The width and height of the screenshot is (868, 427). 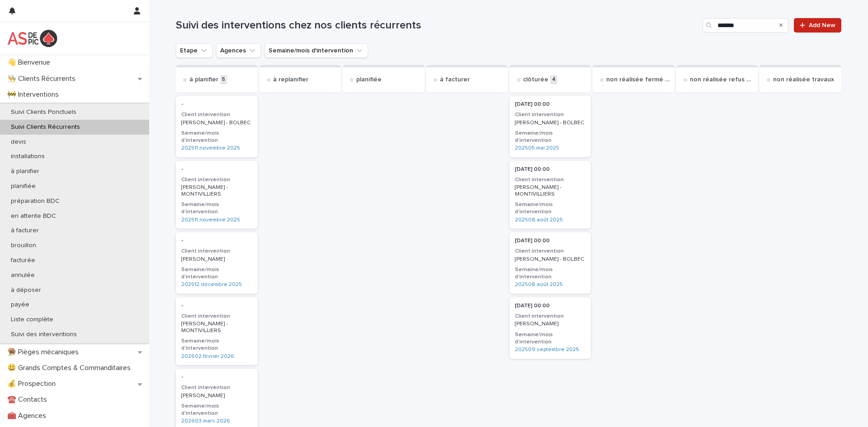 What do you see at coordinates (818, 25) in the screenshot?
I see `a: Add New` at bounding box center [818, 25].